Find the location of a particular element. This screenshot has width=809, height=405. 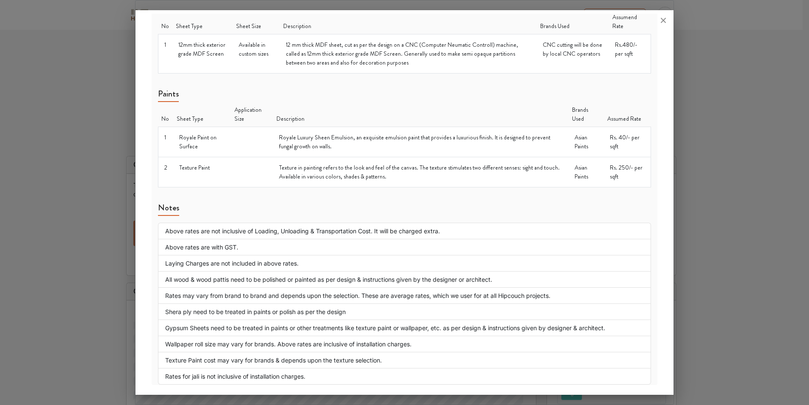

li: Rates may vary from brand to brand and depends upon the selection. These are average rates, which... is located at coordinates (405, 296).